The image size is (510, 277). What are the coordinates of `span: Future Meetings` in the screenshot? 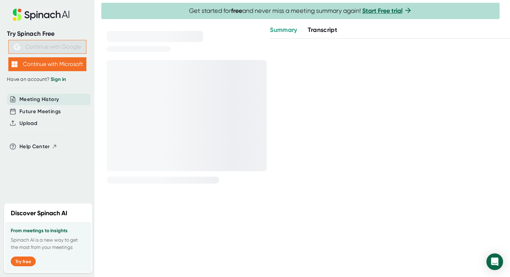 It's located at (40, 111).